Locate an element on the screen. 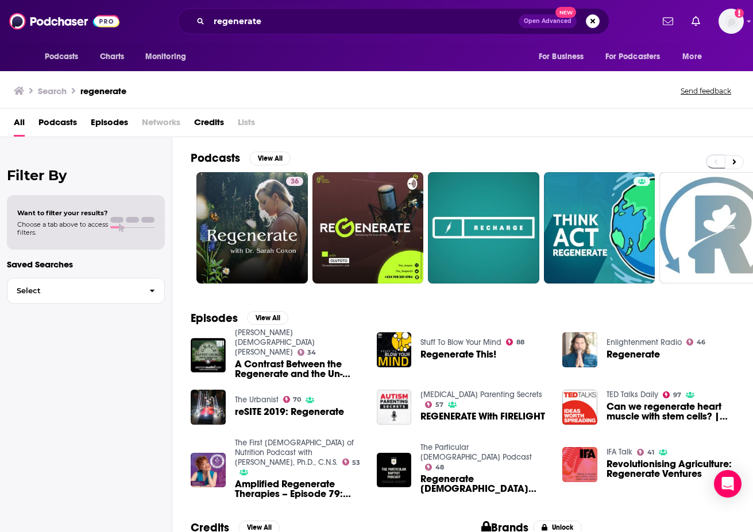  span: New is located at coordinates (566, 12).